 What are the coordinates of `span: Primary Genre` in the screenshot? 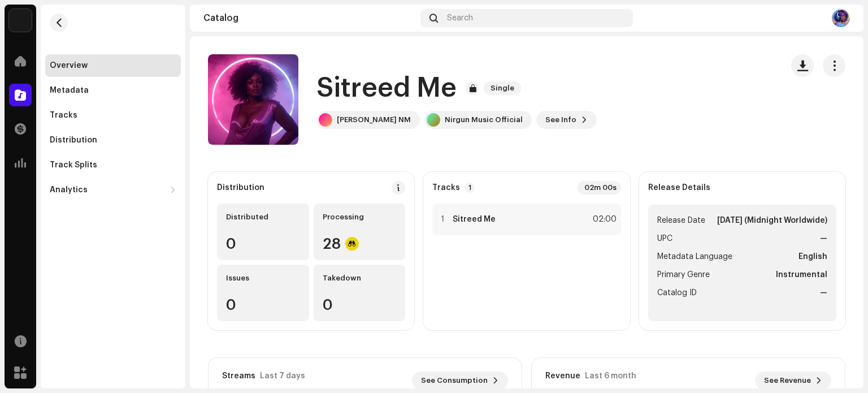 It's located at (683, 275).